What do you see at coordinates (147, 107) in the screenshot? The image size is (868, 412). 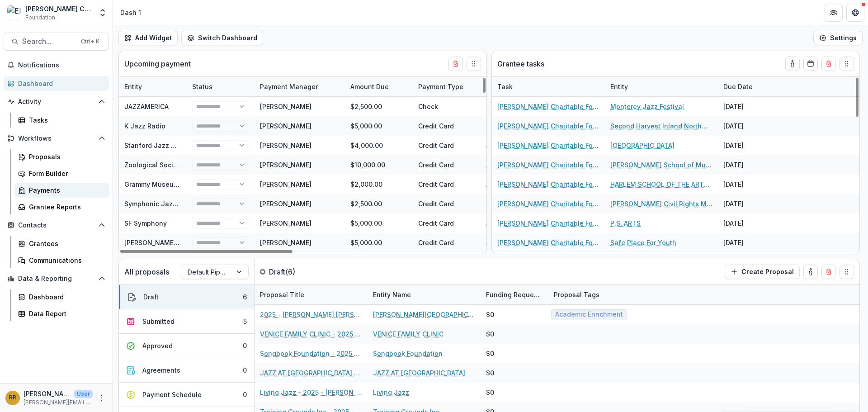 I see `a: JAZZAMERICA` at bounding box center [147, 107].